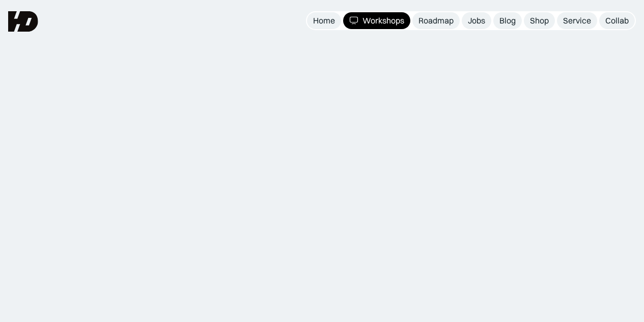  Describe the element at coordinates (477, 21) in the screenshot. I see `a: Jobs` at that location.